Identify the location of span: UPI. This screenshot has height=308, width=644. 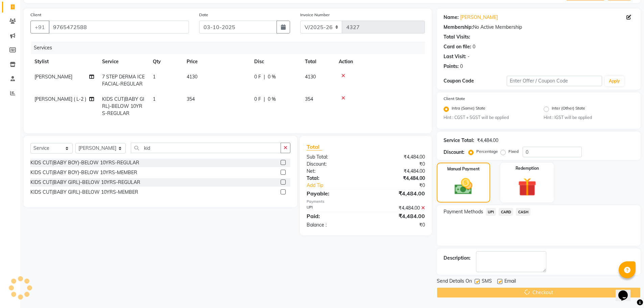
(491, 212).